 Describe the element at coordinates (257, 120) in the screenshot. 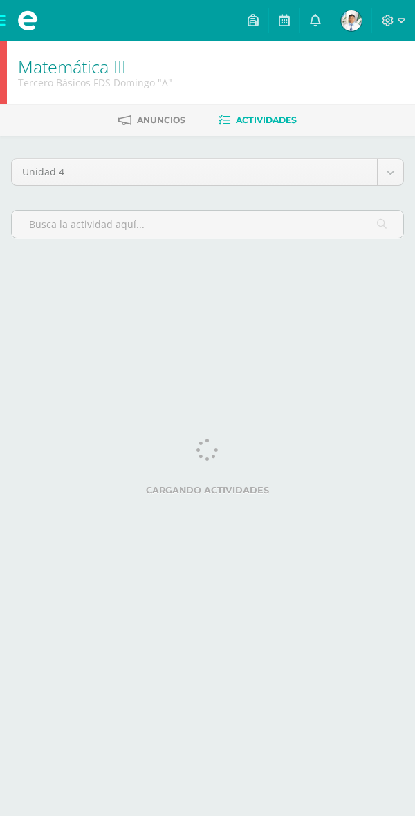

I see `a: Actividades` at that location.